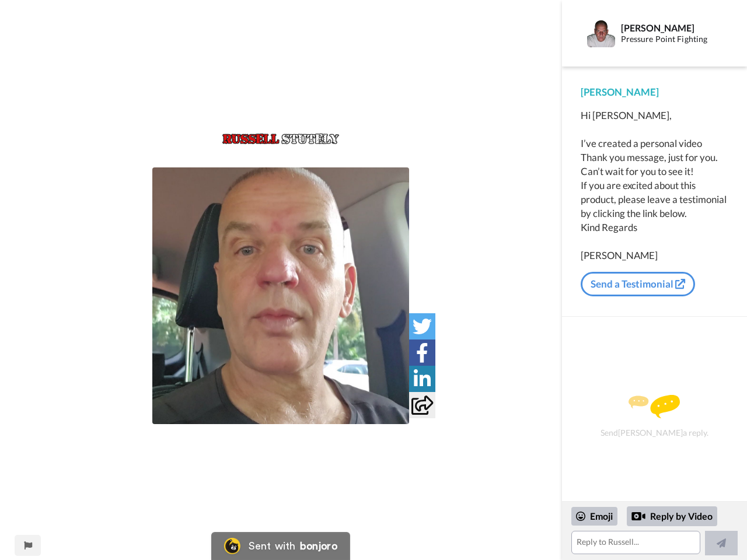 This screenshot has width=747, height=560. What do you see at coordinates (232, 546) in the screenshot?
I see `img: Bonjoro Logo` at bounding box center [232, 546].